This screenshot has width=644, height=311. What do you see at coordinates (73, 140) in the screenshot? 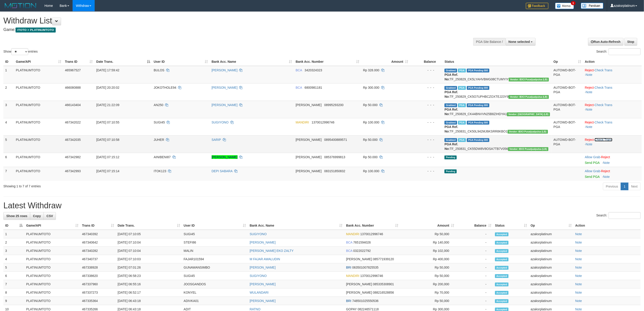
I see `span: 467342035` at bounding box center [73, 140].